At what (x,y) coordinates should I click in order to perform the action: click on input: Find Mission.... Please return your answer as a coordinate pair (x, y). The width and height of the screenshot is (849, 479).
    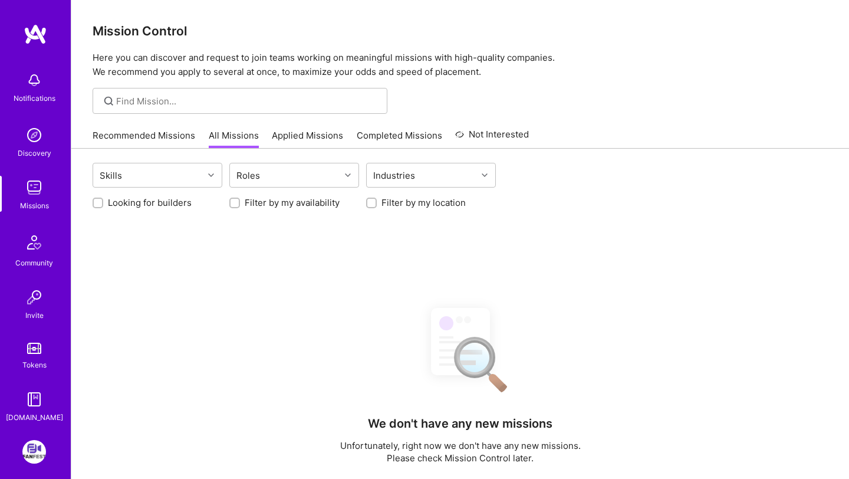
    Looking at the image, I should click on (247, 101).